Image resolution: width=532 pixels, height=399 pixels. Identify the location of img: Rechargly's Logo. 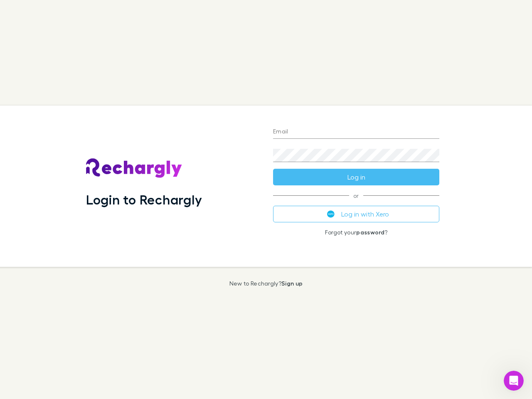
(134, 168).